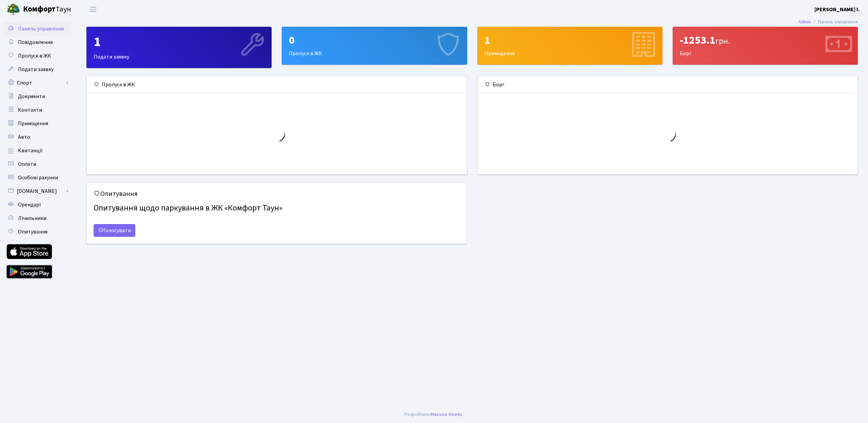 The height and width of the screenshot is (423, 868). I want to click on span: Орендарі, so click(29, 205).